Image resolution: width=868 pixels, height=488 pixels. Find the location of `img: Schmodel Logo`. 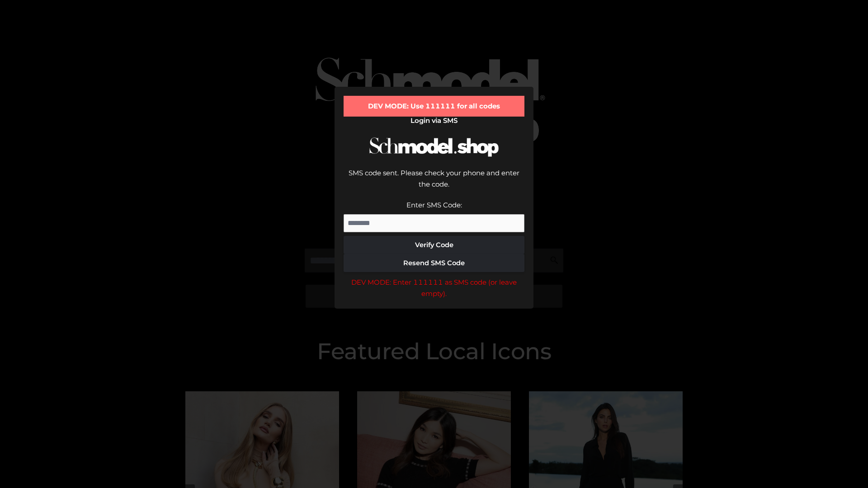

img: Schmodel Logo is located at coordinates (434, 147).